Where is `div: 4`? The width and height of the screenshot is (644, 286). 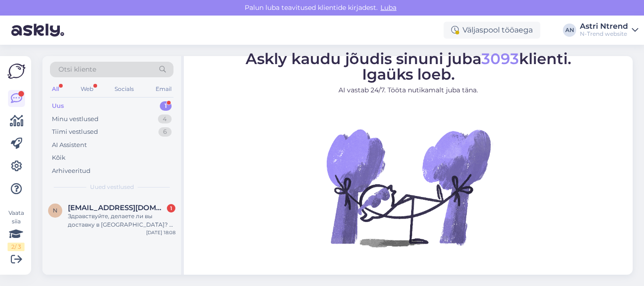
div: 4 is located at coordinates (165, 119).